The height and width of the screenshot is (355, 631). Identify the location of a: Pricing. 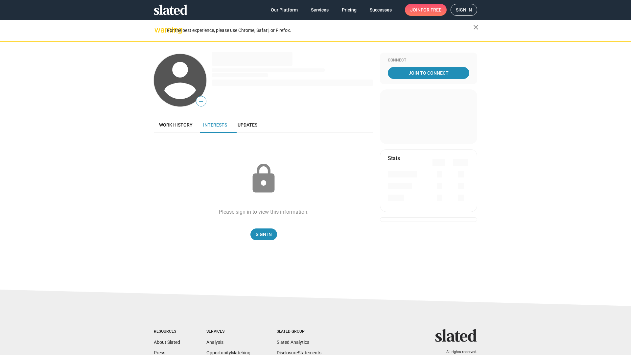
(349, 10).